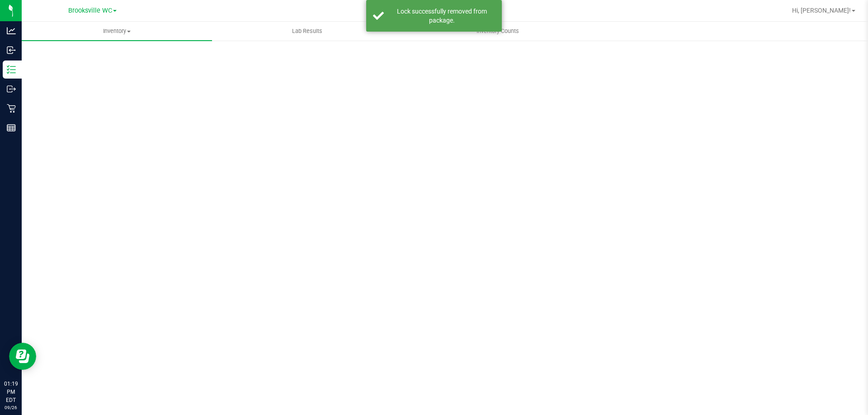  Describe the element at coordinates (12, 31) in the screenshot. I see `inline-svg: Analytics` at that location.